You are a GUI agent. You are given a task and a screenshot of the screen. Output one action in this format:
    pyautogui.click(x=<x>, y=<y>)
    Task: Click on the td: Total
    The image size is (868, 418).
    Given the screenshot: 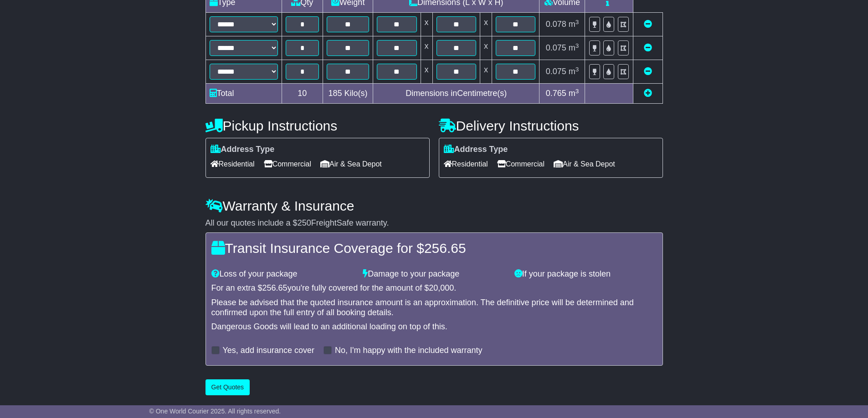 What is the action you would take?
    pyautogui.click(x=243, y=94)
    